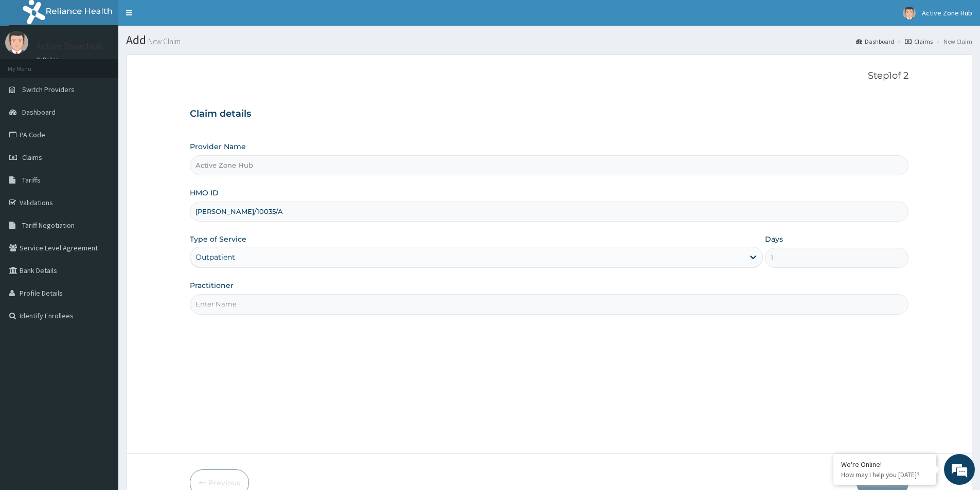 The height and width of the screenshot is (490, 980). What do you see at coordinates (30, 64) in the screenshot?
I see `img: d_794563401_company_1708531726252_794563401` at bounding box center [30, 64].